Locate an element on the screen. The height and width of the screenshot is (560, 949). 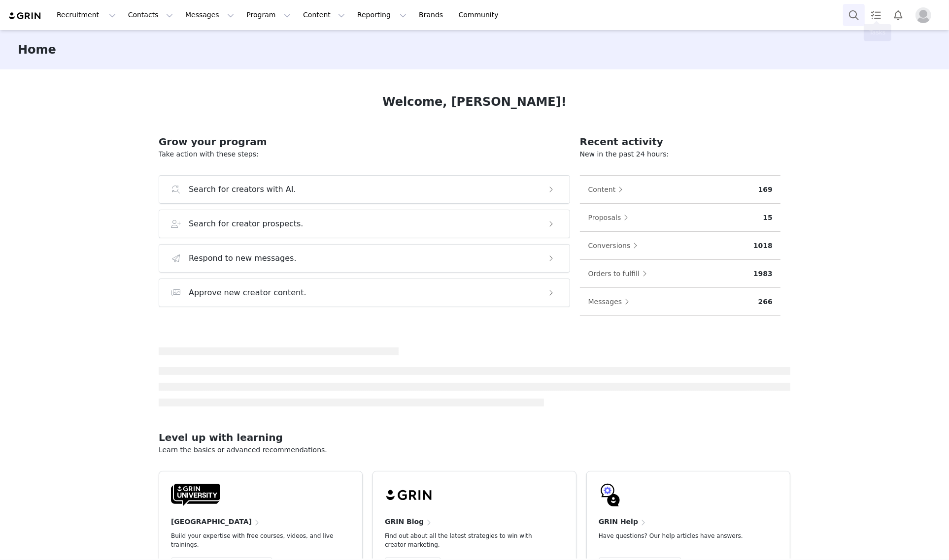
p: Have questions? Our help articles have answers. is located at coordinates (681, 536).